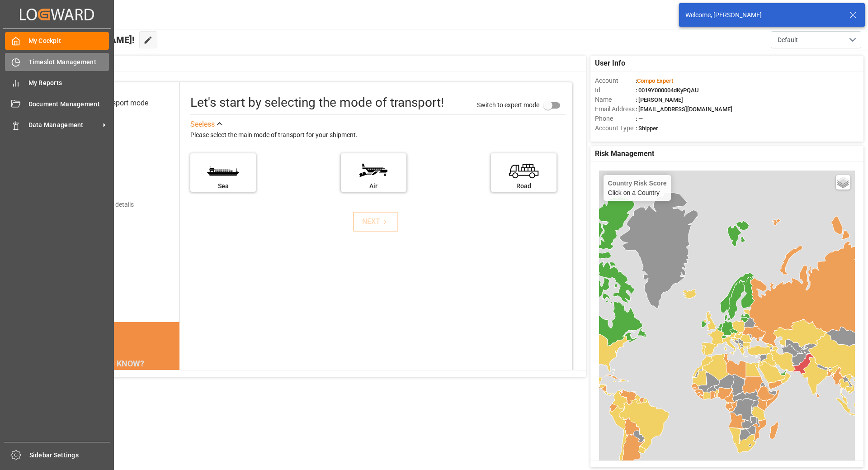 The height and width of the screenshot is (470, 868). I want to click on span: Document Management, so click(69, 104).